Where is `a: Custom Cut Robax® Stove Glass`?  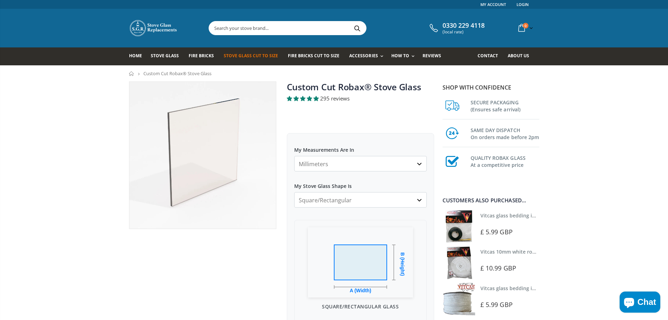 a: Custom Cut Robax® Stove Glass is located at coordinates (354, 87).